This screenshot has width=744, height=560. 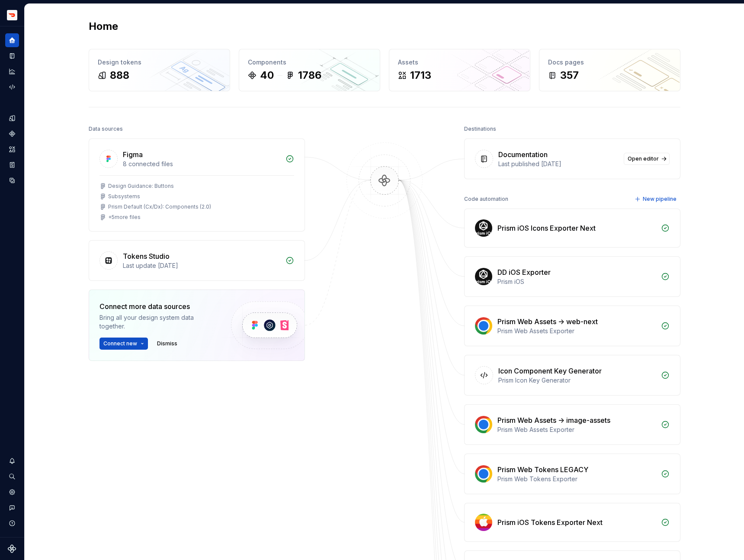 I want to click on div: Design Guidance: Buttons, so click(x=141, y=186).